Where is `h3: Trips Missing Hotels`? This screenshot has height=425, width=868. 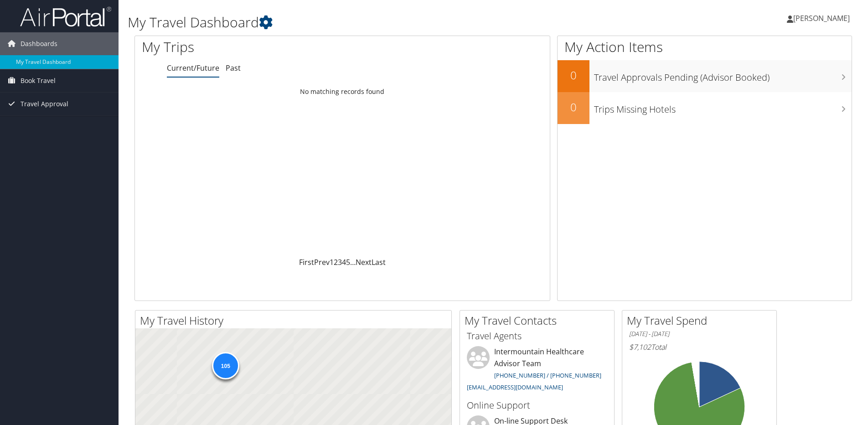 h3: Trips Missing Hotels is located at coordinates (723, 108).